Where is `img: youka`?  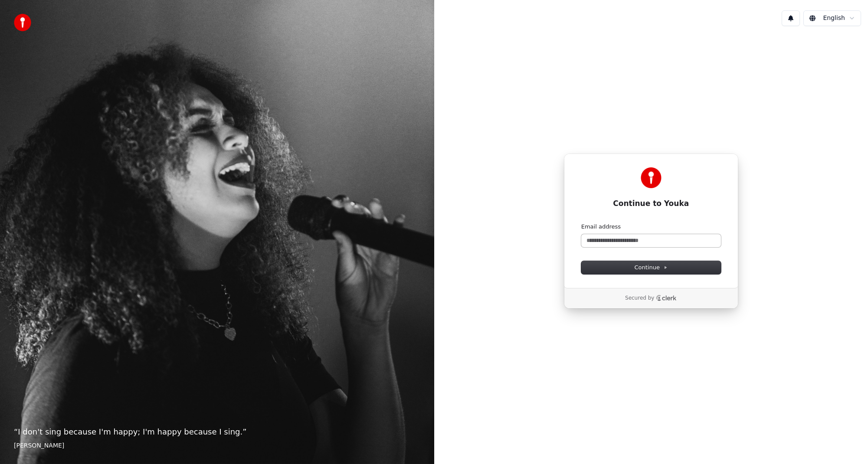 img: youka is located at coordinates (23, 23).